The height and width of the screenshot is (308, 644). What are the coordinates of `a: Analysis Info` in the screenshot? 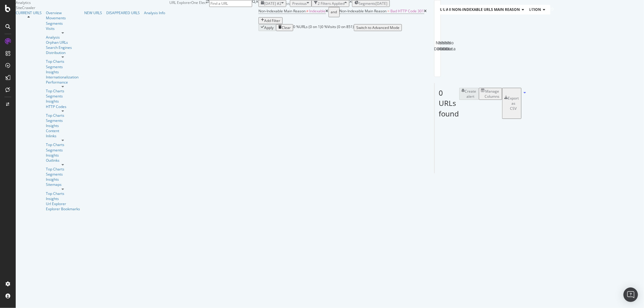 It's located at (155, 13).